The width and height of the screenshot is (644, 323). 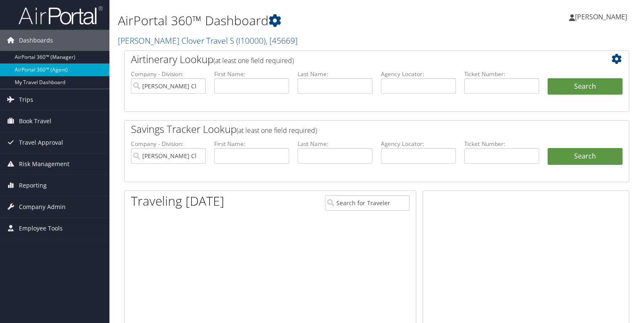 What do you see at coordinates (42, 207) in the screenshot?
I see `span: Company Admin` at bounding box center [42, 207].